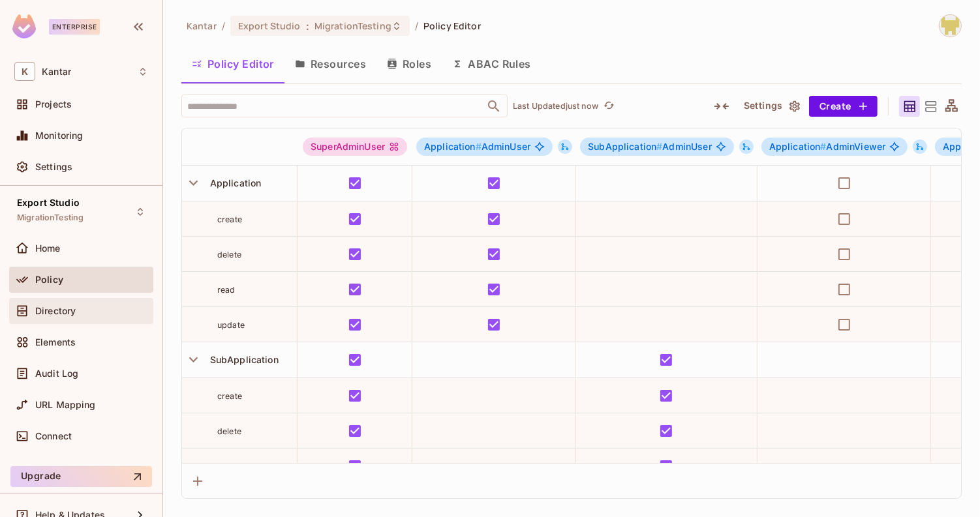  I want to click on img: SReyMgAAAABJRU5ErkJggg==, so click(24, 26).